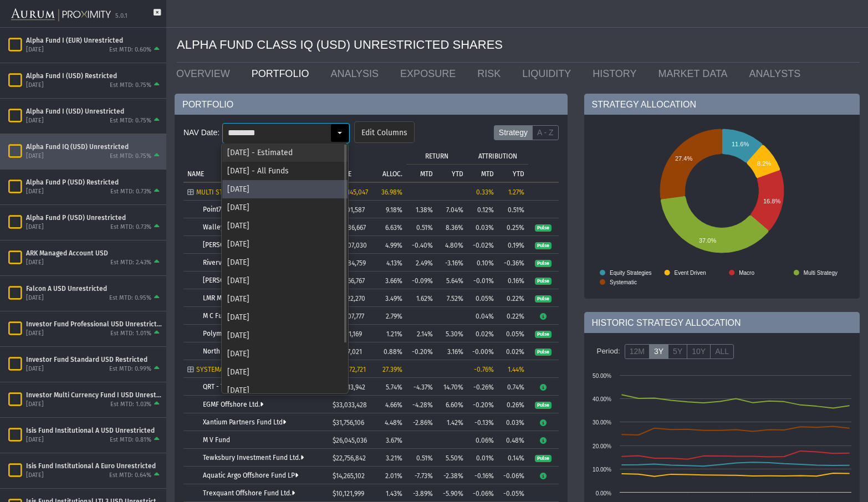 This screenshot has height=502, width=868. Describe the element at coordinates (271, 263) in the screenshot. I see `a: Riverview Omni Offshore Fund (Cayman) Ltd.` at that location.